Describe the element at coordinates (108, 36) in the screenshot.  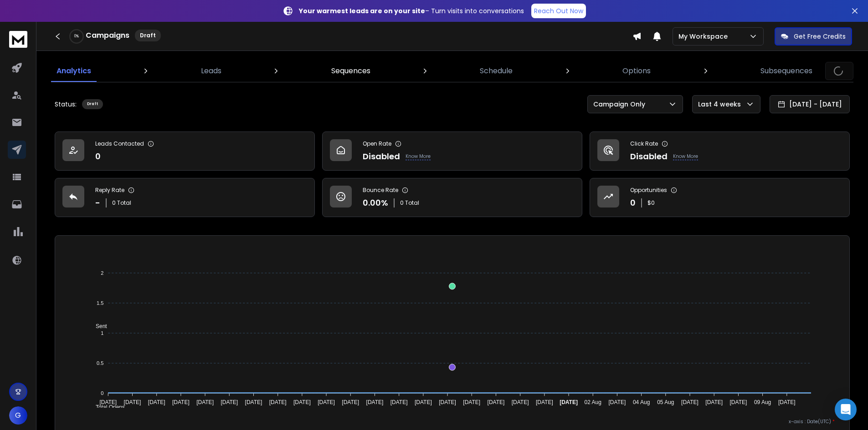
I see `h1: Campaigns` at that location.